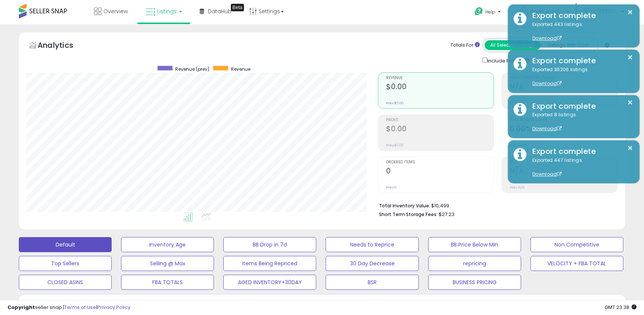 This screenshot has height=315, width=644. What do you see at coordinates (489, 13) in the screenshot?
I see `a: Help` at bounding box center [489, 13].